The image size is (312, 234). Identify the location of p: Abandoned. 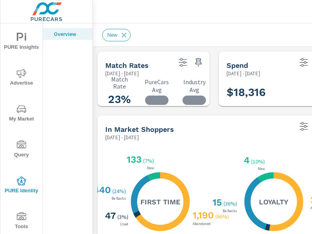
(202, 224).